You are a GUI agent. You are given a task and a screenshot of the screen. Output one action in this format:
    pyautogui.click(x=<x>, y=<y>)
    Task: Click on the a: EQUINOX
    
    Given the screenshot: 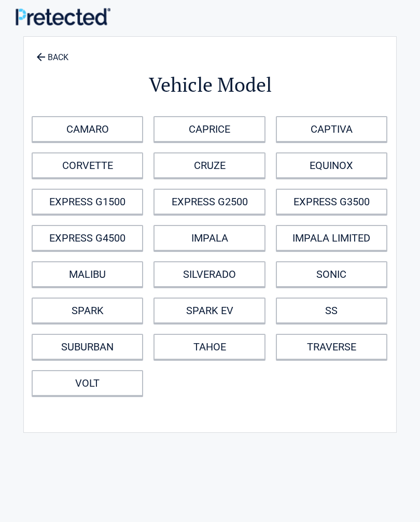 What is the action you would take?
    pyautogui.click(x=331, y=165)
    